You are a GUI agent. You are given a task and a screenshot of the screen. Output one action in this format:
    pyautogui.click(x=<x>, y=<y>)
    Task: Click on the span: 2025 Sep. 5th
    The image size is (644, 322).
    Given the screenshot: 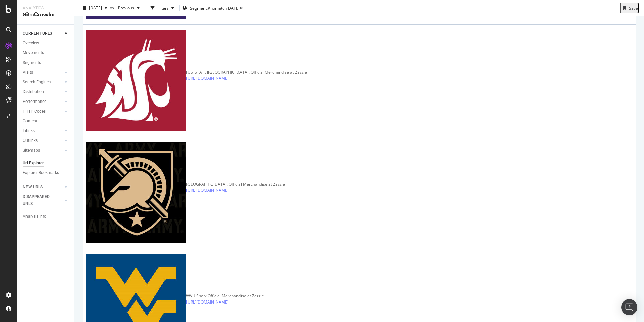 What is the action you would take?
    pyautogui.click(x=95, y=8)
    